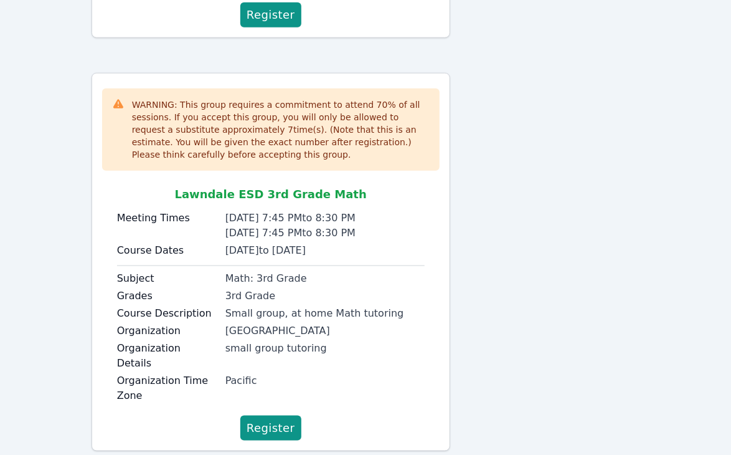 The height and width of the screenshot is (455, 731). What do you see at coordinates (281, 130) in the screenshot?
I see `div: WARNING: This group requires a commitment to attend 70 % of all sessions. If you accept this grou...` at bounding box center [281, 130].